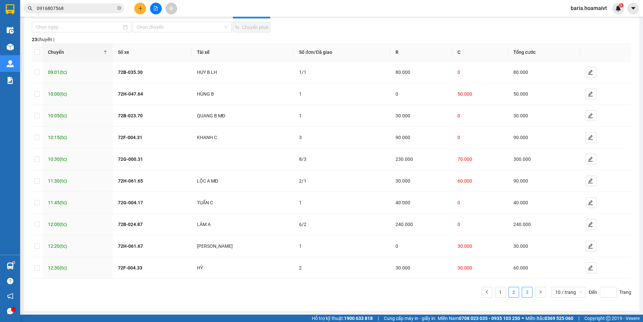 The height and width of the screenshot is (322, 643). What do you see at coordinates (57, 181) in the screenshot?
I see `span: 11:30 (tc)` at bounding box center [57, 181].